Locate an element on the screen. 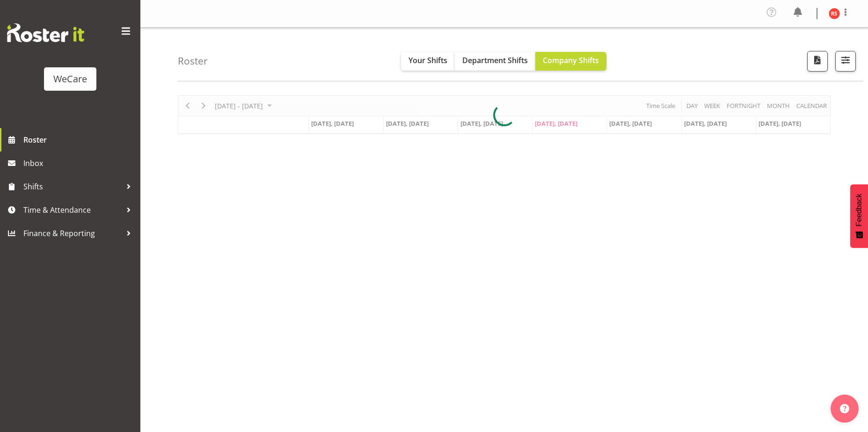 The image size is (868, 432). span: Department Shifts is located at coordinates (495, 60).